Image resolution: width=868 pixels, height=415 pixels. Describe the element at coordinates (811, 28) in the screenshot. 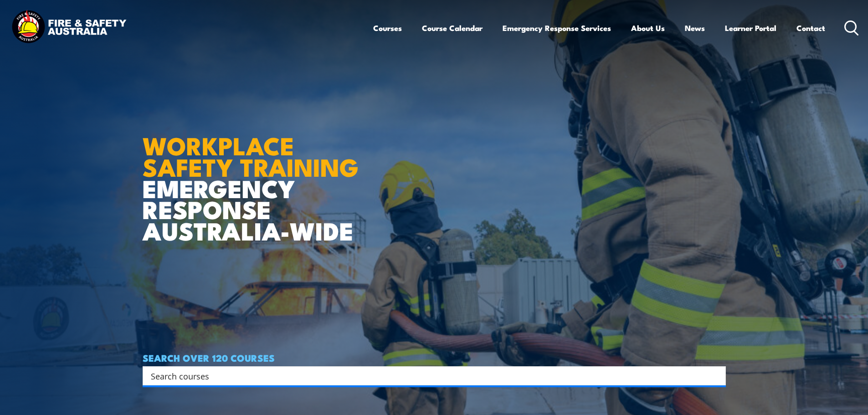

I see `a: Contact` at that location.